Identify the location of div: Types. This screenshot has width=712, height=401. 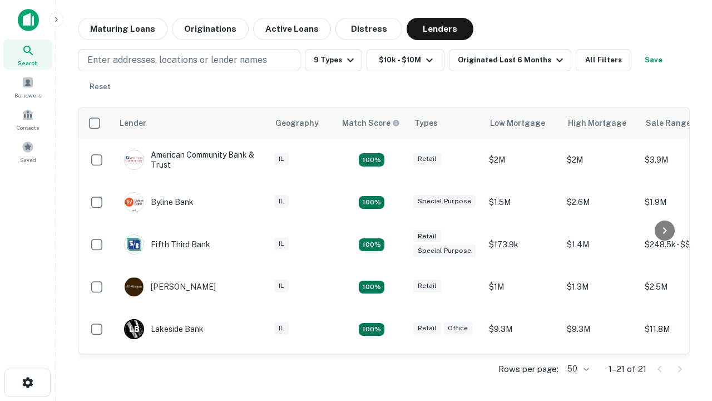
(426, 123).